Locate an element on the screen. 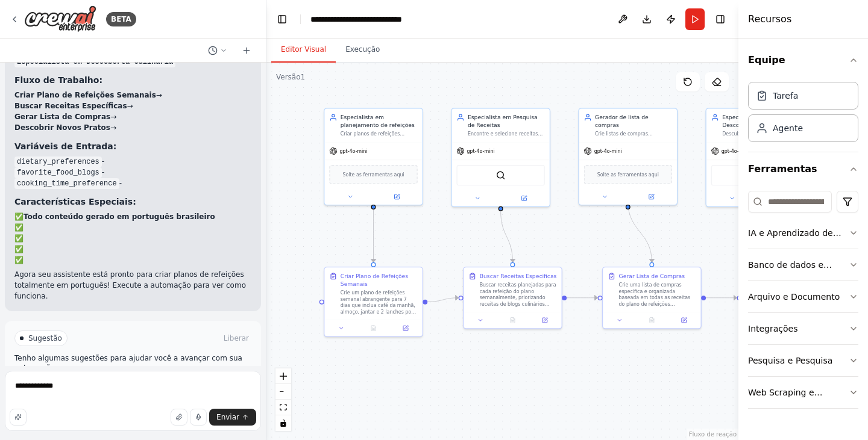  font: IA e Aprendizado de Máquina is located at coordinates (794, 239).